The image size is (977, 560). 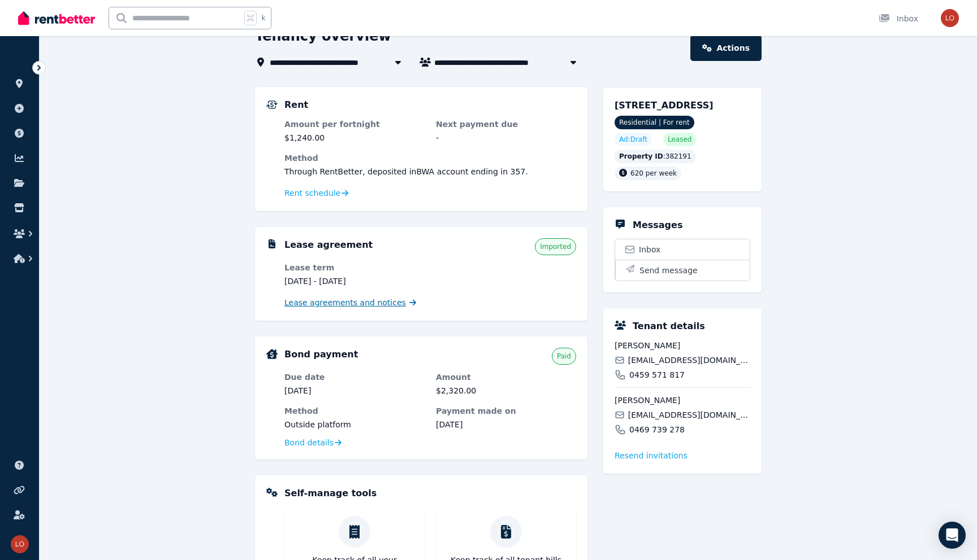 What do you see at coordinates (655, 156) in the screenshot?
I see `div: : 382191` at bounding box center [655, 156].